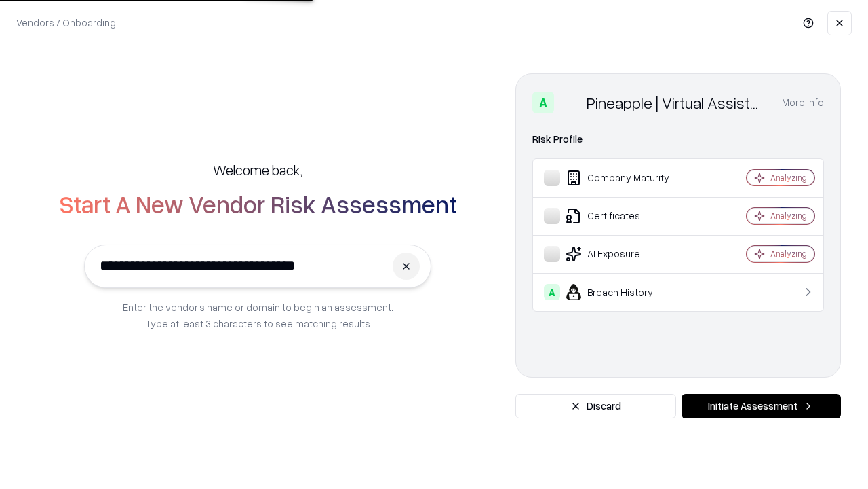 This screenshot has height=489, width=868. What do you see at coordinates (676, 103) in the screenshot?
I see `div: Pineapple | Virtual Assistant Agency` at bounding box center [676, 103].